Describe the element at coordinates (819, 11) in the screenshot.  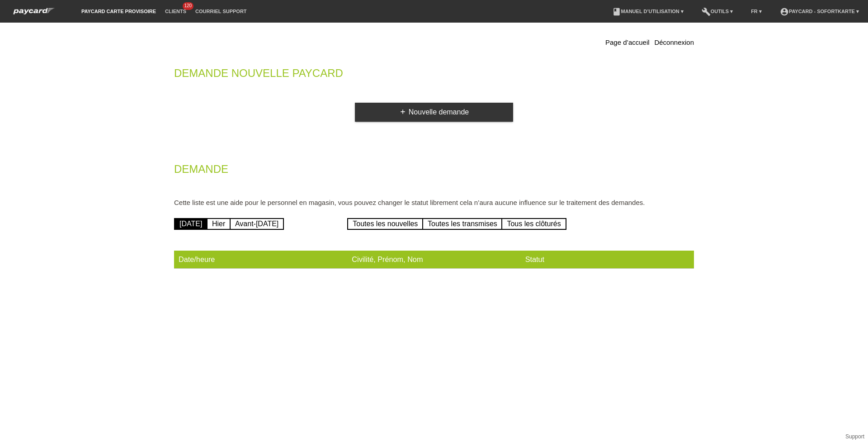
I see `a: account_circlepaycard - Sofortkarte ▾` at that location.